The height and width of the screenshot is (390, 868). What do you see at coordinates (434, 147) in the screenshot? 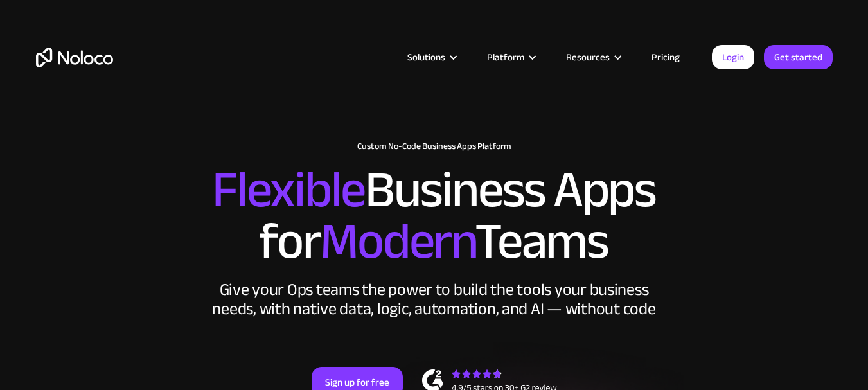
I see `h1: Custom No-Code Business Apps Platform` at bounding box center [434, 147].